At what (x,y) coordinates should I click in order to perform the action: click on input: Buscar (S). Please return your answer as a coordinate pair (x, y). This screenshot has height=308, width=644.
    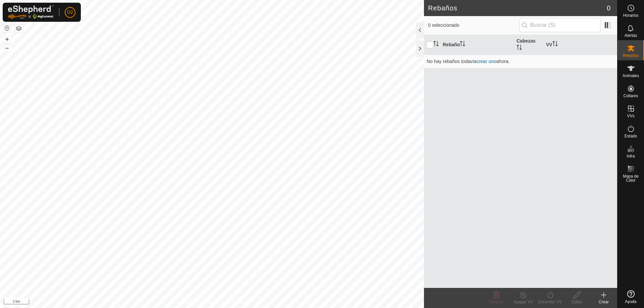
    Looking at the image, I should click on (560, 25).